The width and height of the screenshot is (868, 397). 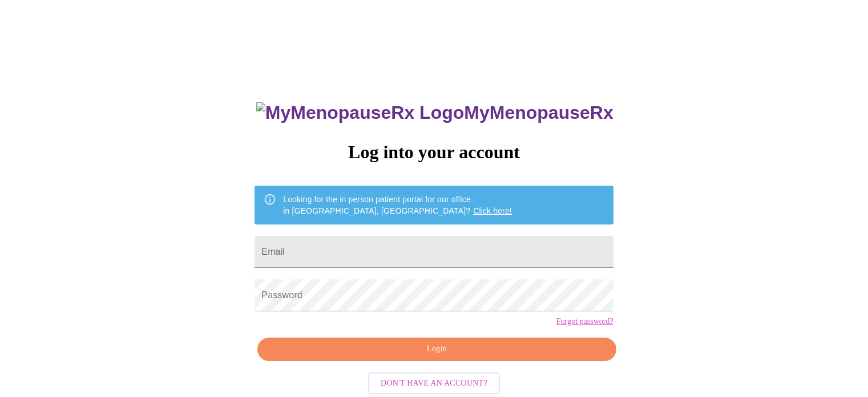 What do you see at coordinates (434, 152) in the screenshot?
I see `h3: Log into your account` at bounding box center [434, 152].